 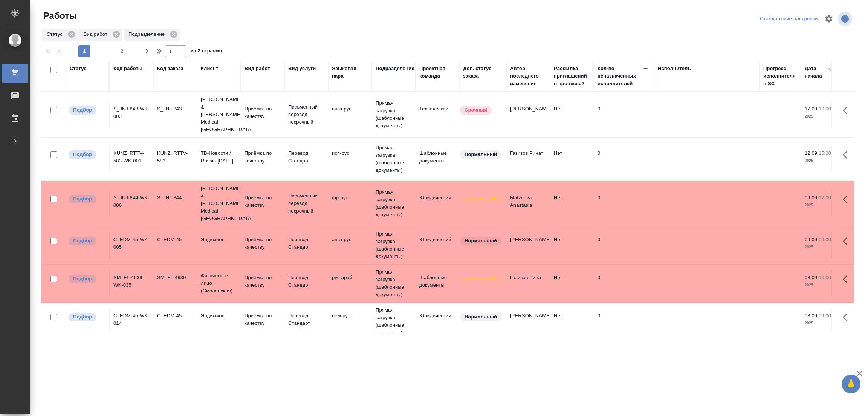 What do you see at coordinates (476, 110) in the screenshot?
I see `p: Срочный` at bounding box center [476, 110].